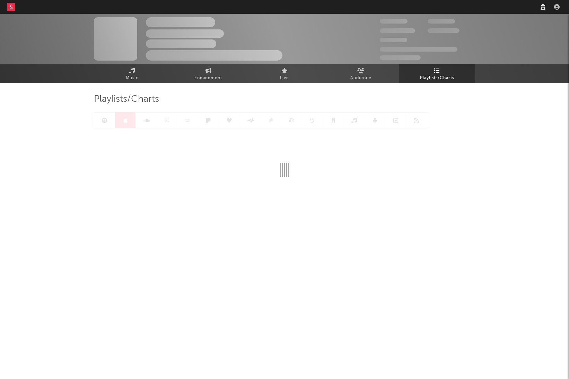 The height and width of the screenshot is (379, 569). I want to click on span: Audience, so click(361, 78).